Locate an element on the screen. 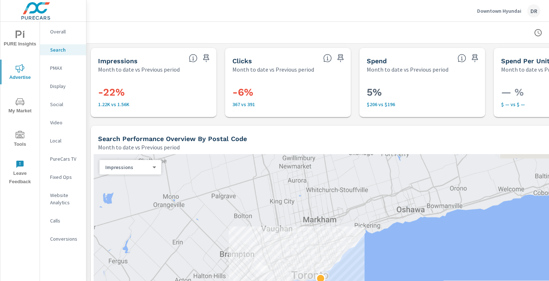 The image size is (549, 281). p: Search is located at coordinates (65, 50).